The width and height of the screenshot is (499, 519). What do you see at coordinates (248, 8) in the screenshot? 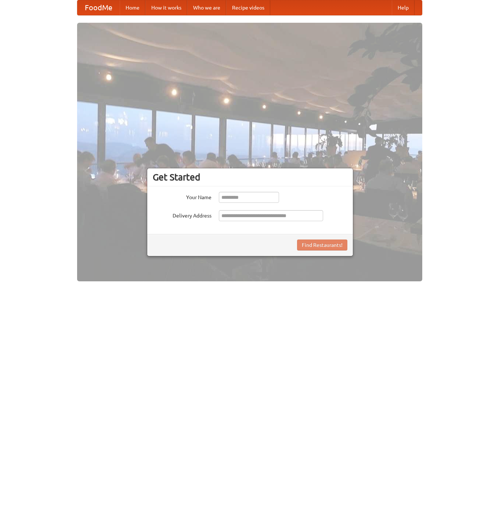
I see `a: Recipe videos` at bounding box center [248, 8].